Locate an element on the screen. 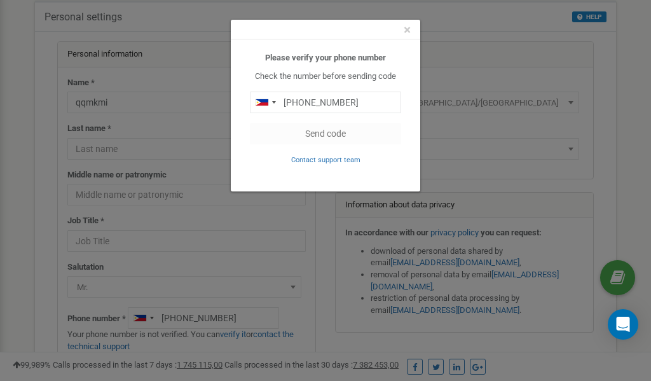 This screenshot has width=651, height=381. div: Telephone country code is located at coordinates (265, 102).